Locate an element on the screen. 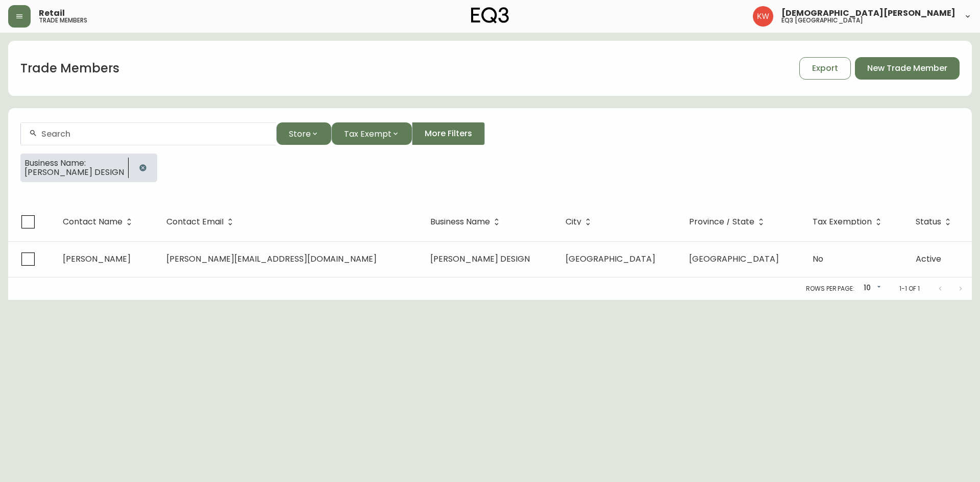 Image resolution: width=980 pixels, height=482 pixels. span: Tax Exempt is located at coordinates (368, 134).